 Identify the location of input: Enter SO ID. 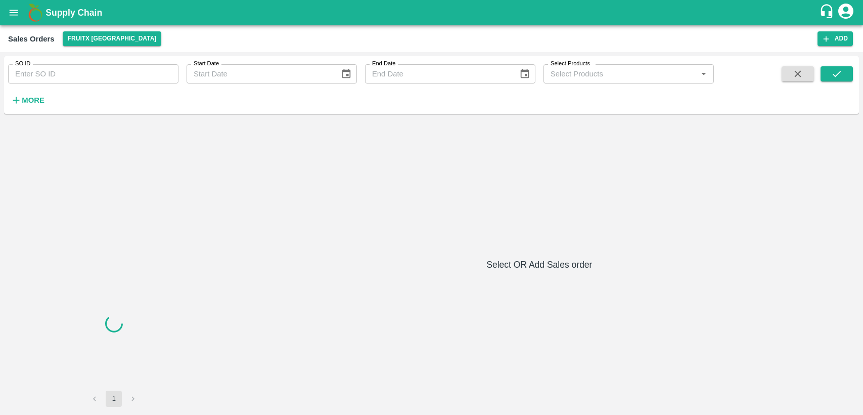
(93, 74).